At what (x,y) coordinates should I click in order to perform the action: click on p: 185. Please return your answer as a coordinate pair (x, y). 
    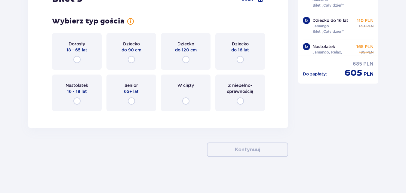
    Looking at the image, I should click on (362, 52).